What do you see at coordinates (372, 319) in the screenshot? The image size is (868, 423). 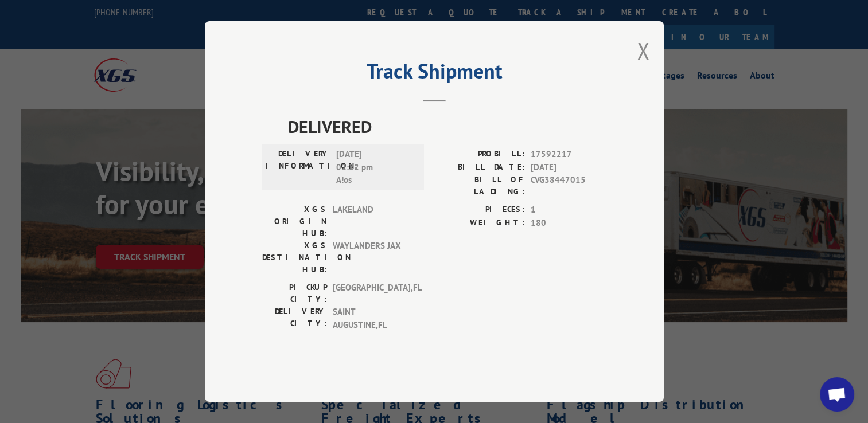 I see `span: SAINT AUGUSTINE , FL` at bounding box center [372, 319].